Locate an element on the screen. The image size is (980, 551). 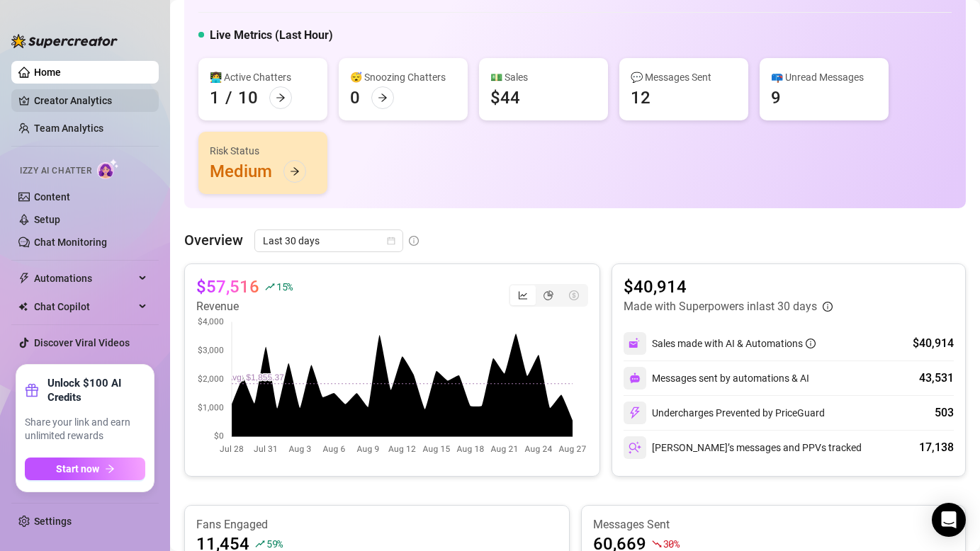
div: 43,531 is located at coordinates (935, 378).